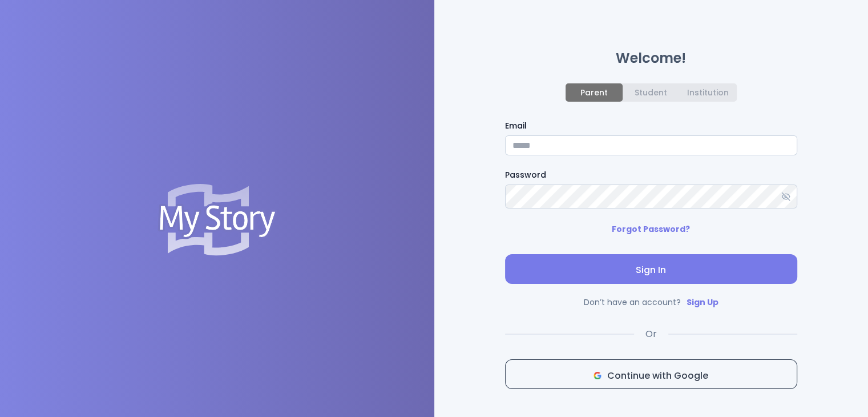  I want to click on img: Logo, so click(217, 220).